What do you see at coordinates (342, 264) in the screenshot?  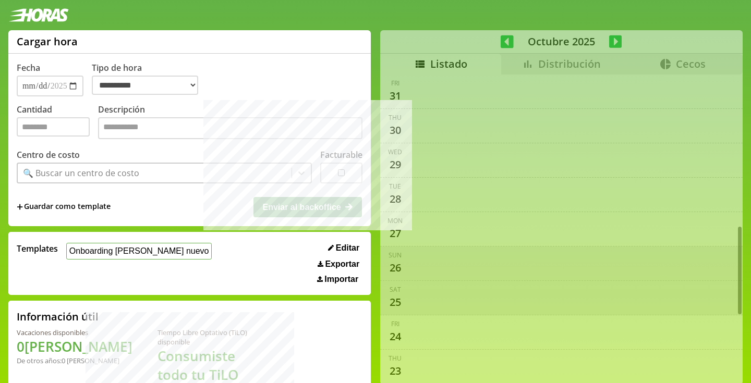 I see `span: Exportar` at bounding box center [342, 264].